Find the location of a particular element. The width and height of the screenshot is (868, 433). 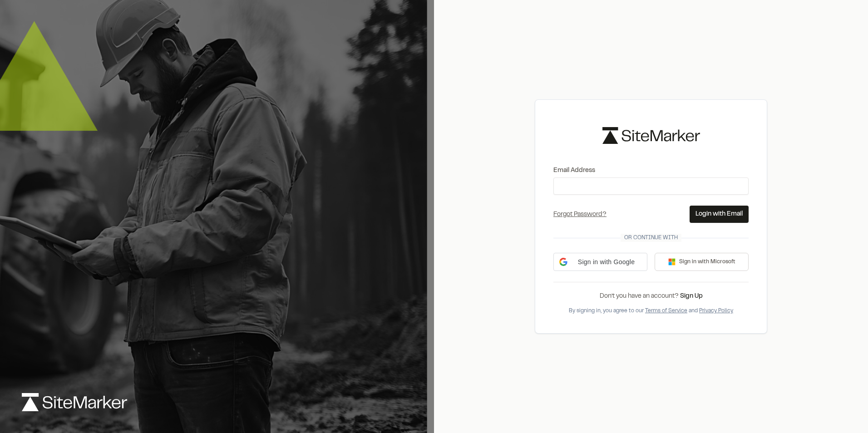

img: logo-black-rebrand.svg is located at coordinates (651, 136).